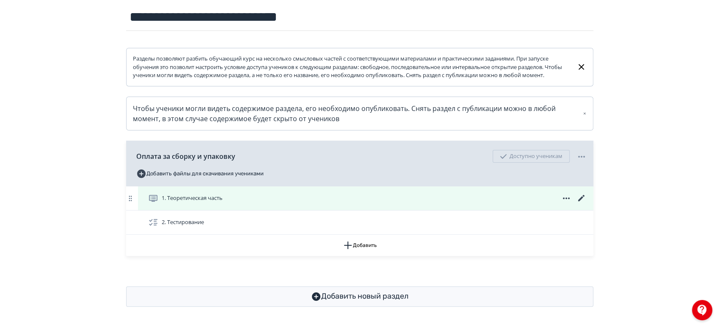 This screenshot has height=327, width=719. I want to click on button: Добавить, so click(360, 245).